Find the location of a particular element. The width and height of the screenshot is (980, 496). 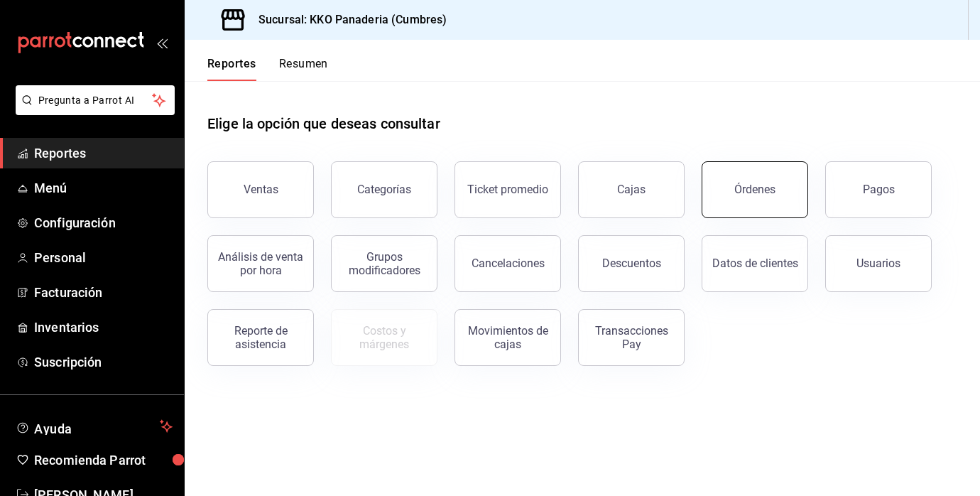

button: Descuentos is located at coordinates (632, 264).